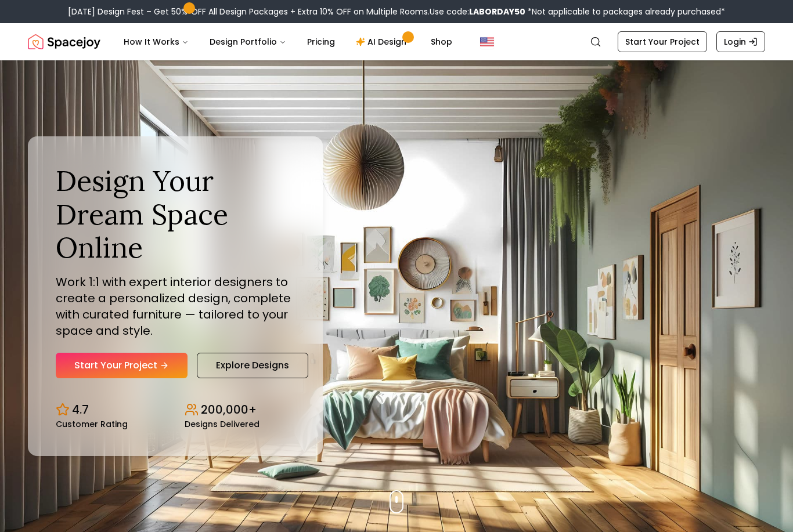 This screenshot has height=532, width=793. I want to click on img: Spacejoy Logo, so click(64, 42).